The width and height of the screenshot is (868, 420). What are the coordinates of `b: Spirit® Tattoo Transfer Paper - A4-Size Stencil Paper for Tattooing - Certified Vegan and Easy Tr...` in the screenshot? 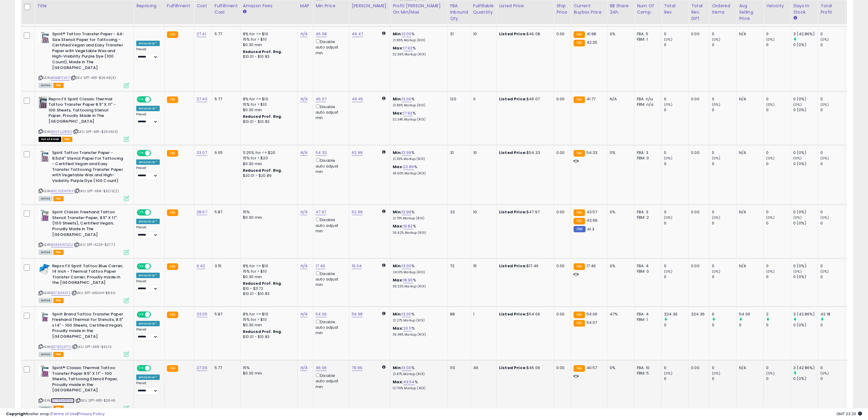 It's located at (89, 52).